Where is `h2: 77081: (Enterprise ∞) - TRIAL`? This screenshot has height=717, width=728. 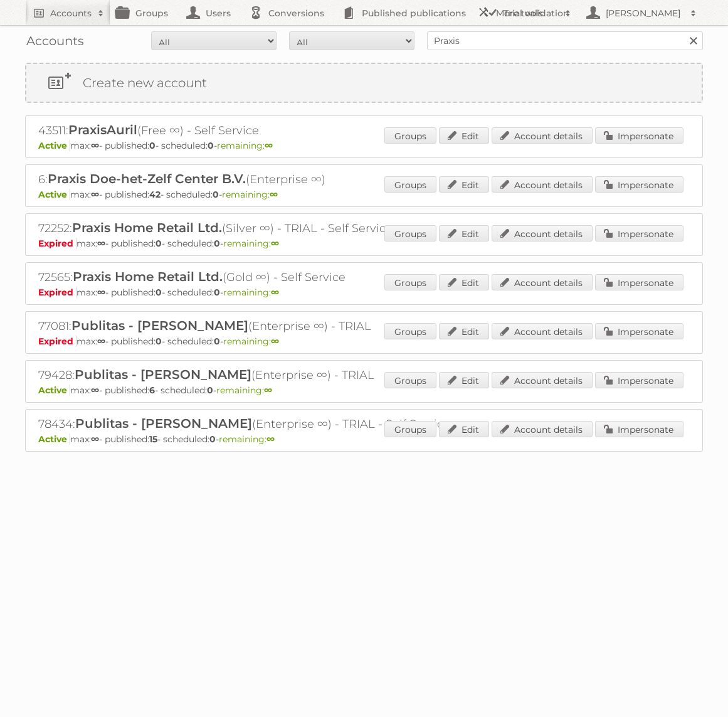
h2: 77081: (Enterprise ∞) - TRIAL is located at coordinates (257, 326).